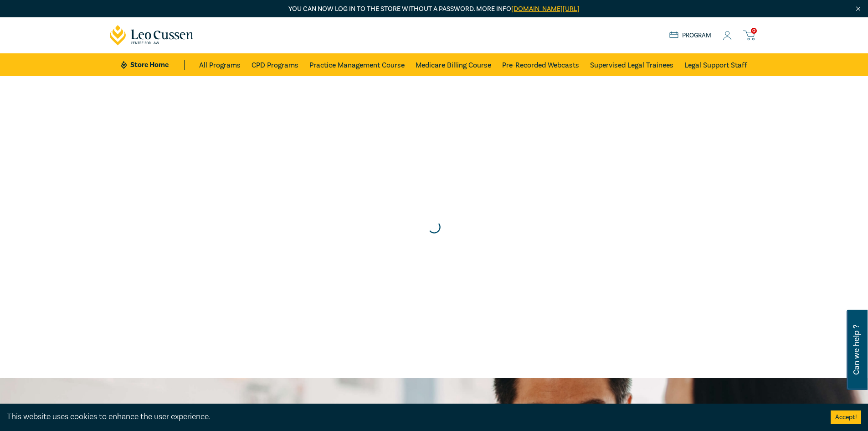 The image size is (868, 431). I want to click on span: Can we help ?, so click(856, 349).